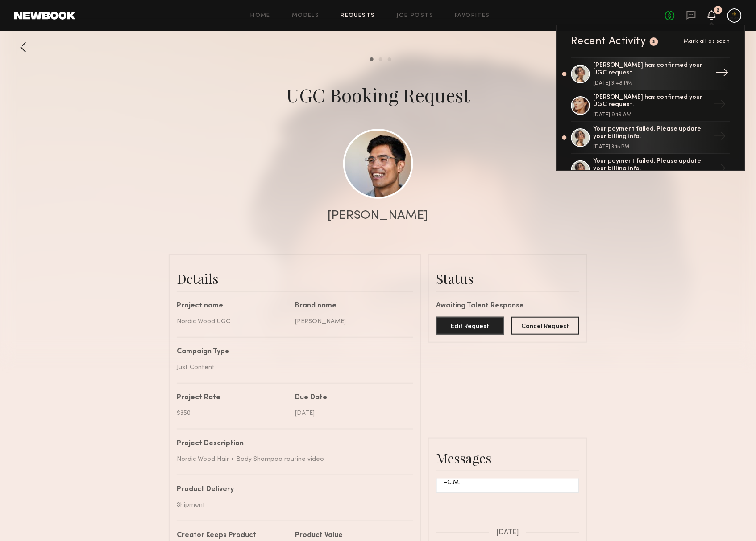  What do you see at coordinates (232, 413) in the screenshot?
I see `div: $350` at bounding box center [232, 413].